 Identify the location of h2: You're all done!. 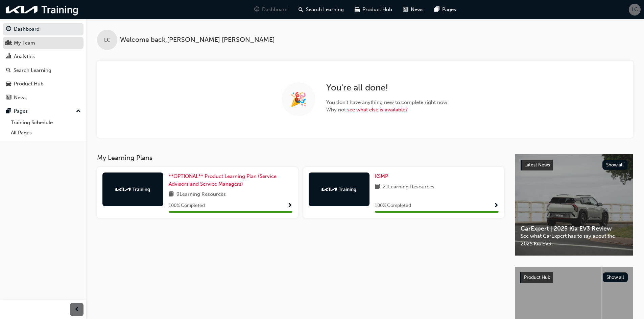
(387, 88).